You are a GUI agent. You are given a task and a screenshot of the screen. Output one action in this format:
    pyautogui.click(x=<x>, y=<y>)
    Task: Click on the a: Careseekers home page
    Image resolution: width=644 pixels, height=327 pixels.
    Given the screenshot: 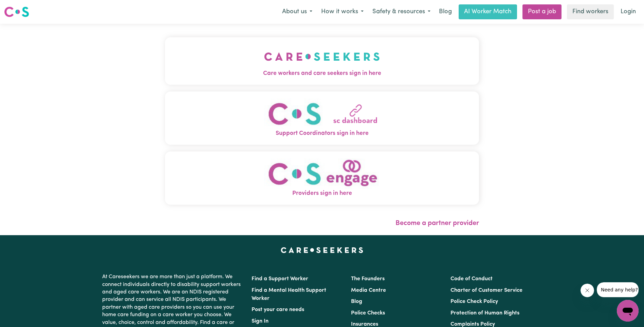 What is the action you would take?
    pyautogui.click(x=322, y=250)
    